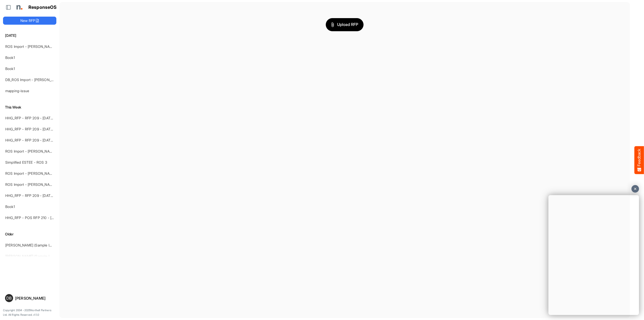 The width and height of the screenshot is (644, 320). What do you see at coordinates (29, 234) in the screenshot?
I see `h6: Older` at bounding box center [29, 234].